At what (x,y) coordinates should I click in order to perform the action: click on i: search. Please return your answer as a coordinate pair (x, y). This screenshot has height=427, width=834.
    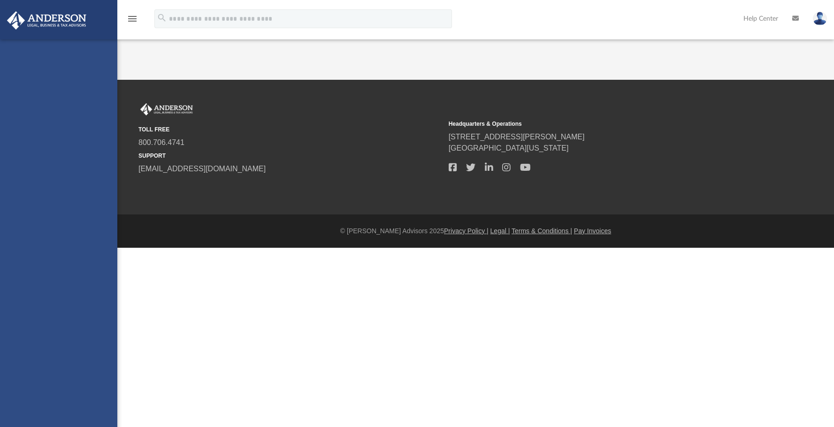
    Looking at the image, I should click on (162, 18).